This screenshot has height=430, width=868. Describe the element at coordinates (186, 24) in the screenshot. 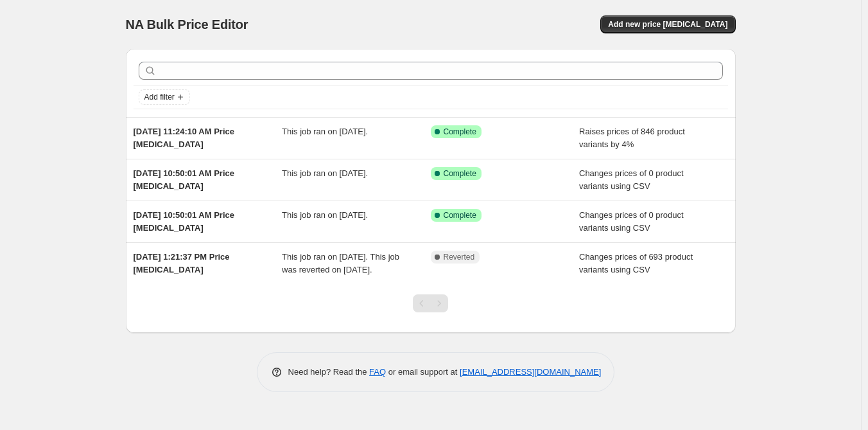

I see `span: NA Bulk Price Editor` at that location.